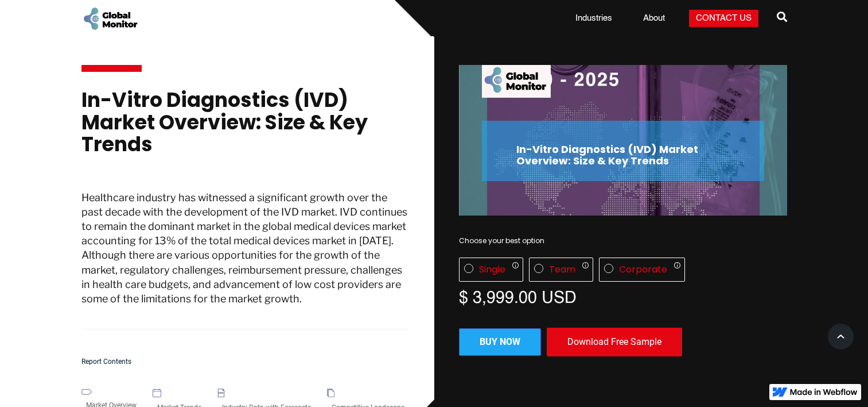 The width and height of the screenshot is (868, 407). What do you see at coordinates (724, 18) in the screenshot?
I see `a: Contact Us` at bounding box center [724, 18].